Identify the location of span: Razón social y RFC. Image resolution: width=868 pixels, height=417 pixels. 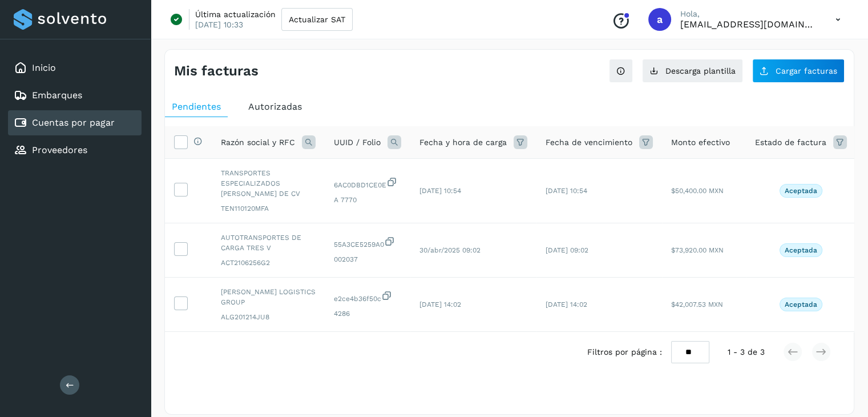
(258, 142).